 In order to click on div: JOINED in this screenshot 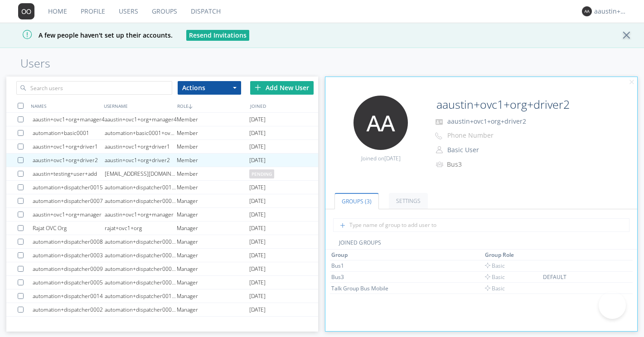, I will do `click(284, 105)`.